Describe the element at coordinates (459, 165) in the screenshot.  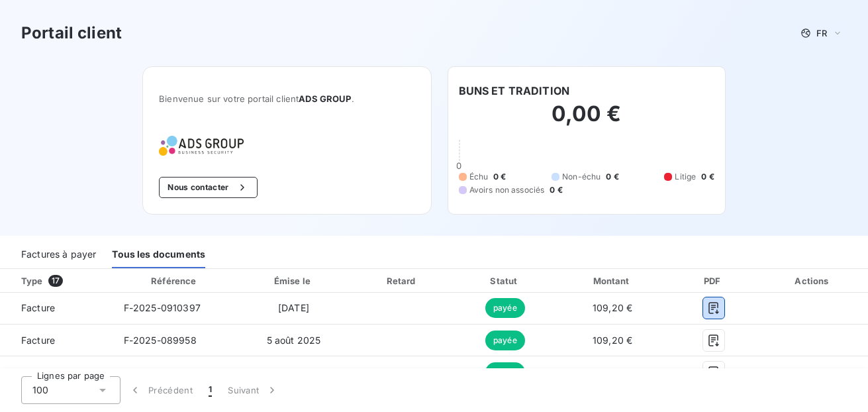
I see `span: 0` at that location.